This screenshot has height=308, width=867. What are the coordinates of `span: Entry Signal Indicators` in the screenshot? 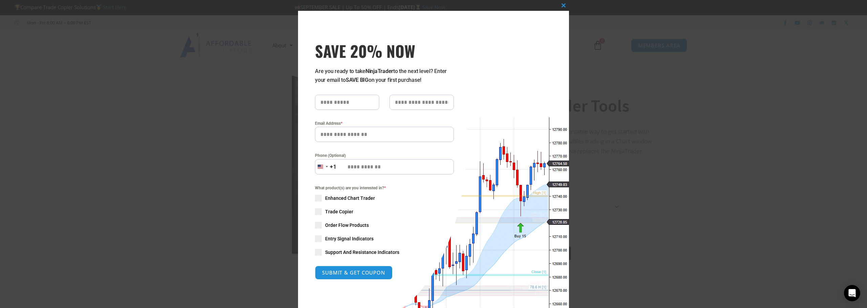 It's located at (349, 239).